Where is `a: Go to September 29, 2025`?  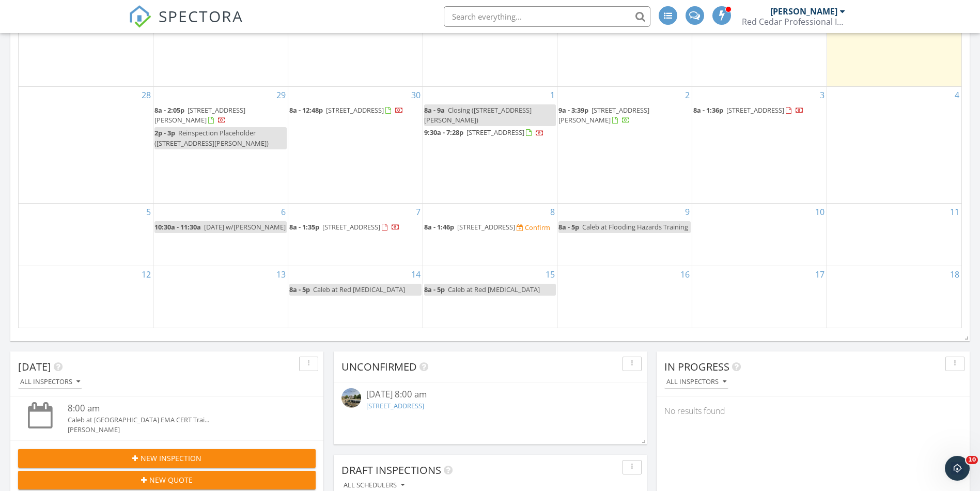 a: Go to September 29, 2025 is located at coordinates (281, 95).